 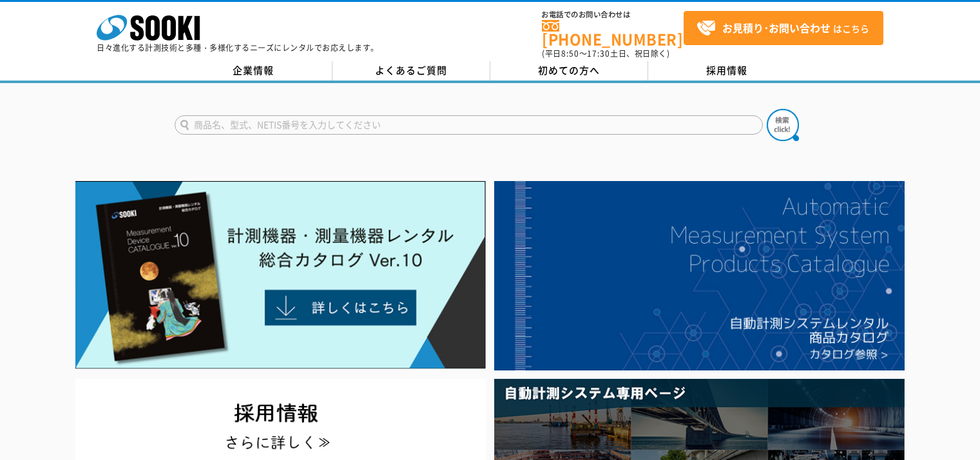 What do you see at coordinates (613, 15) in the screenshot?
I see `span: お電話でのお問い合わせは` at bounding box center [613, 15].